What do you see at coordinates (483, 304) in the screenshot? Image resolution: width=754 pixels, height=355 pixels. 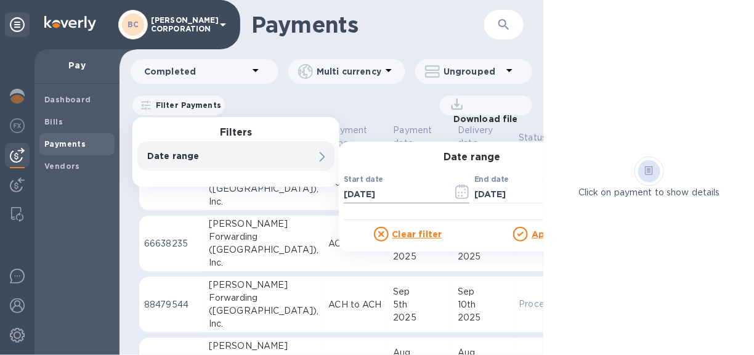 I see `div: 10th` at bounding box center [483, 304].